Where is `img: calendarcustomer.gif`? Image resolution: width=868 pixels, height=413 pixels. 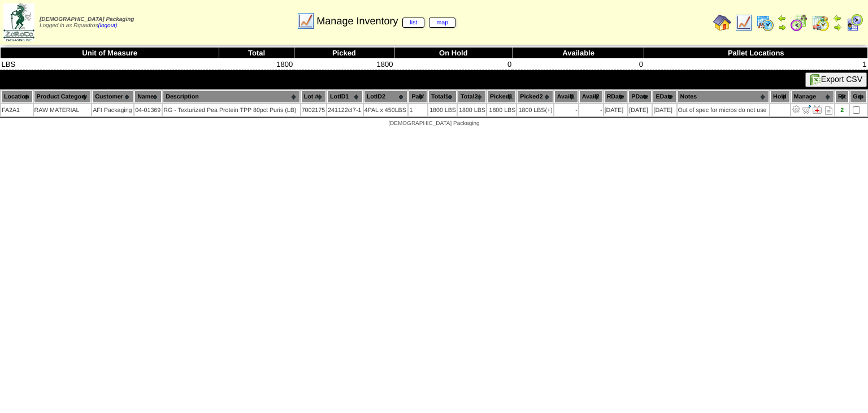 img: calendarcustomer.gif is located at coordinates (854, 23).